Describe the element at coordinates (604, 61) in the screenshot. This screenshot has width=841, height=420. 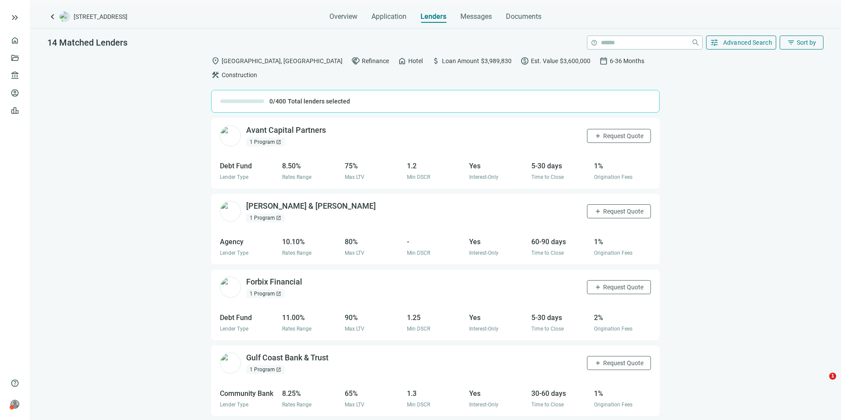
I see `span: calendar_today` at that location.